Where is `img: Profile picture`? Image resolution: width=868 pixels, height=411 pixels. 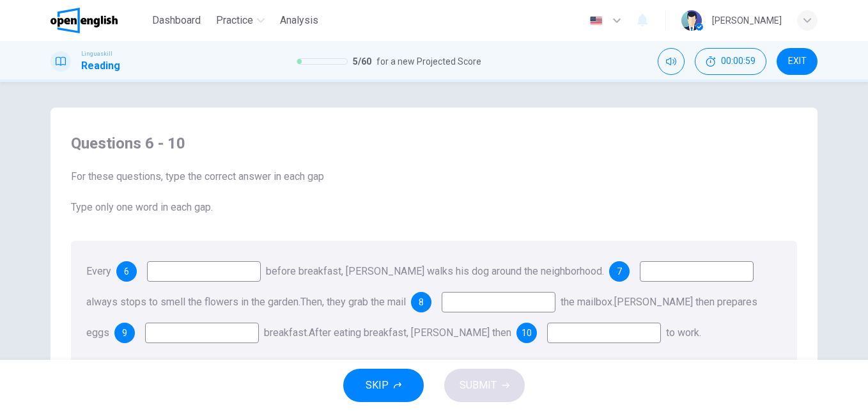
img: Profile picture is located at coordinates (692, 20).